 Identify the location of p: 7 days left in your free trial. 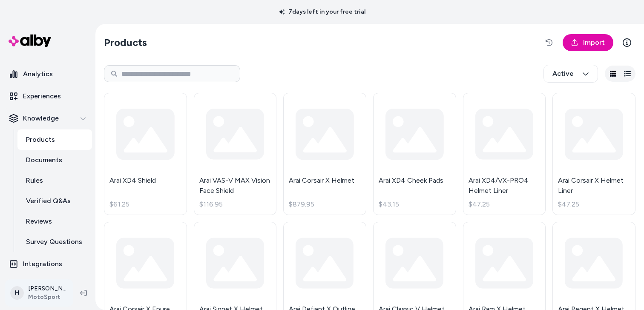
(322, 12).